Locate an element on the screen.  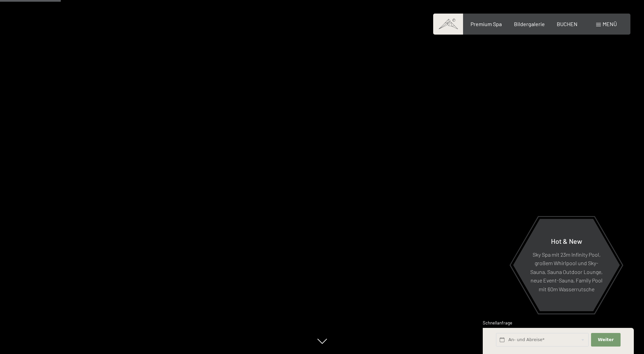
a: Premium Spa is located at coordinates (486, 24).